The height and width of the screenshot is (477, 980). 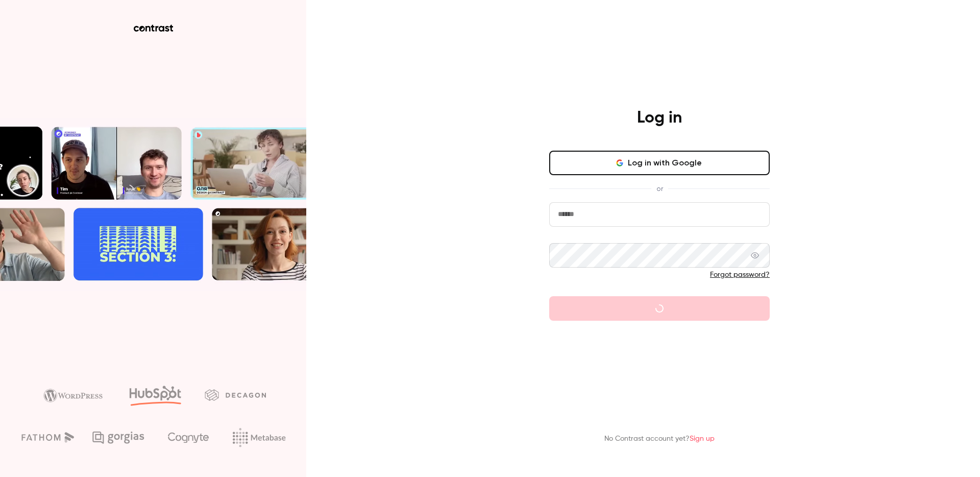 What do you see at coordinates (660, 163) in the screenshot?
I see `button: Log in with Google` at bounding box center [660, 163].